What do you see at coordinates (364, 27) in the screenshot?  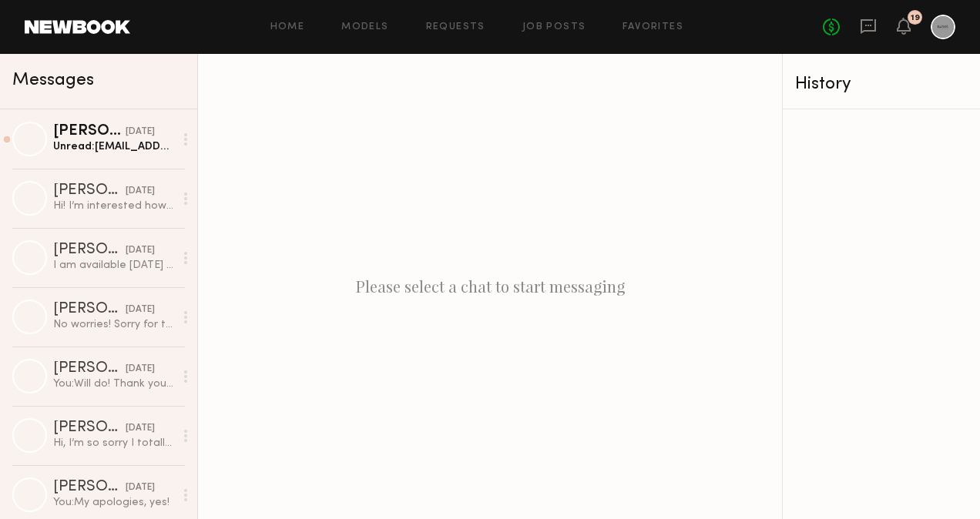 I see `a: Models` at bounding box center [364, 27].